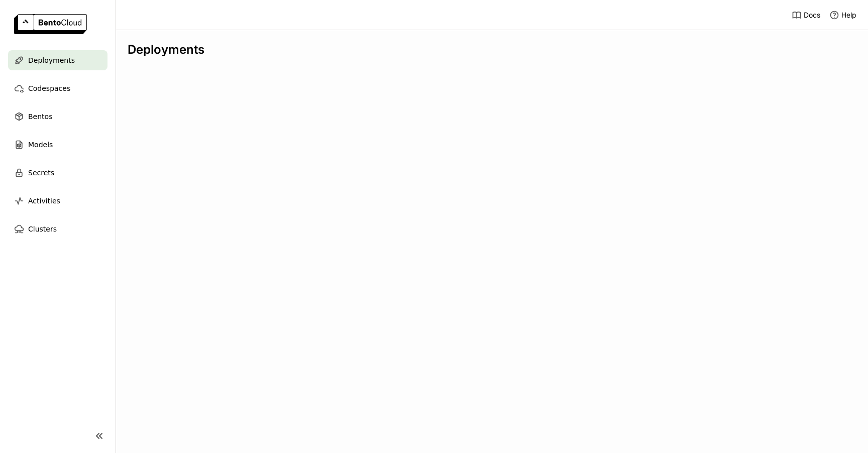 This screenshot has height=453, width=868. I want to click on span: Codespaces, so click(49, 89).